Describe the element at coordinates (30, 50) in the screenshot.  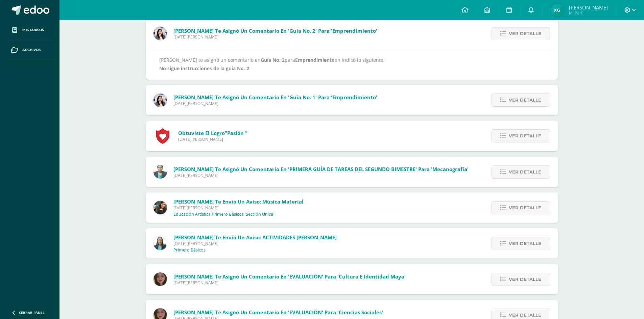
I see `a: Archivos` at that location.